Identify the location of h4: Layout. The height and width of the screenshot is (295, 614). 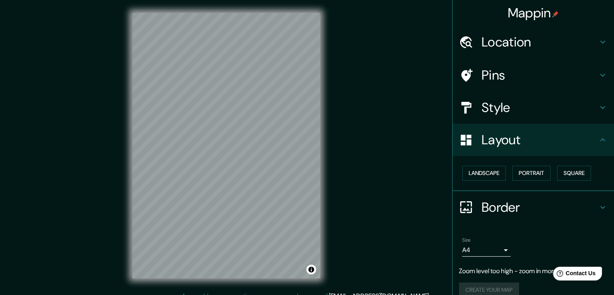
(540, 140).